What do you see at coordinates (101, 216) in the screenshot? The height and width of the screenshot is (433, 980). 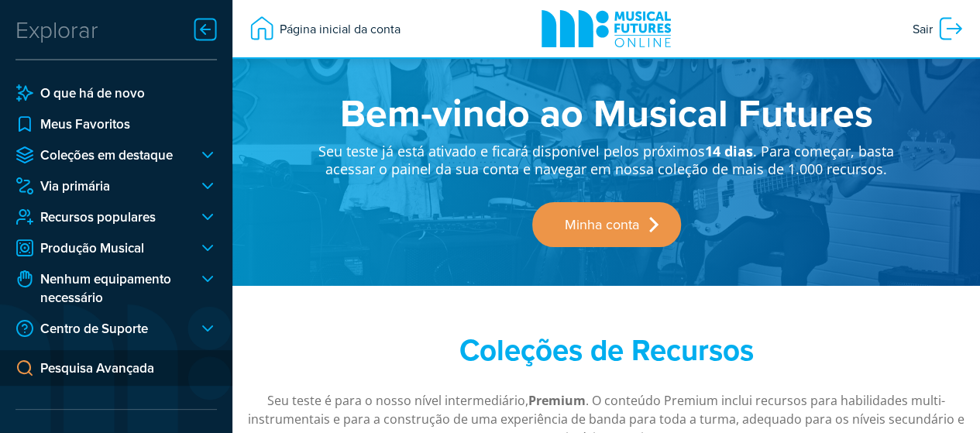 I see `a: Recursos populares` at bounding box center [101, 216].